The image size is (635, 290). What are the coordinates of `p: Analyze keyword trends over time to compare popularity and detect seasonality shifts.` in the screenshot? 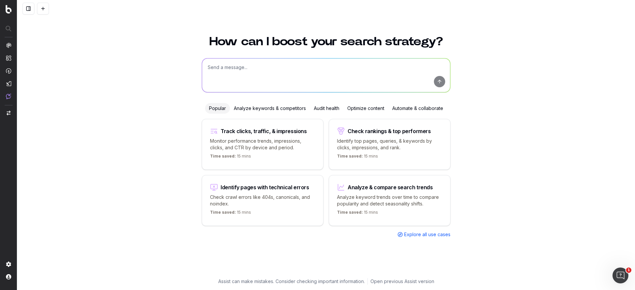 It's located at (390, 201).